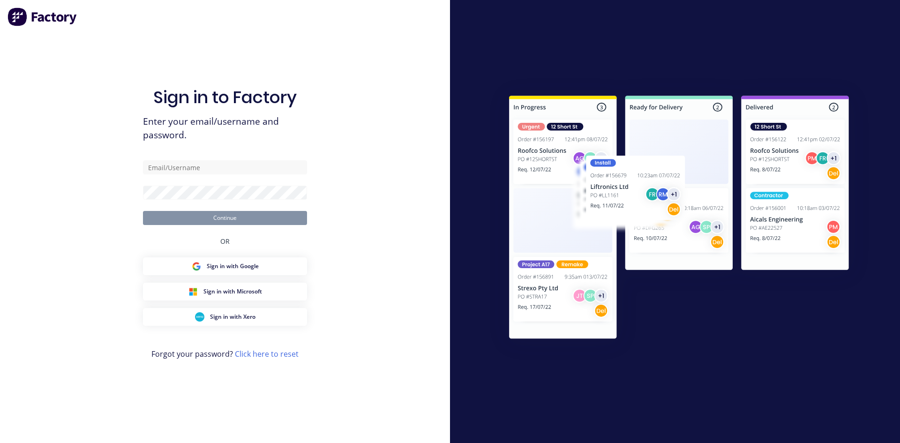 The width and height of the screenshot is (900, 443). What do you see at coordinates (225, 241) in the screenshot?
I see `div: OR` at bounding box center [225, 241].